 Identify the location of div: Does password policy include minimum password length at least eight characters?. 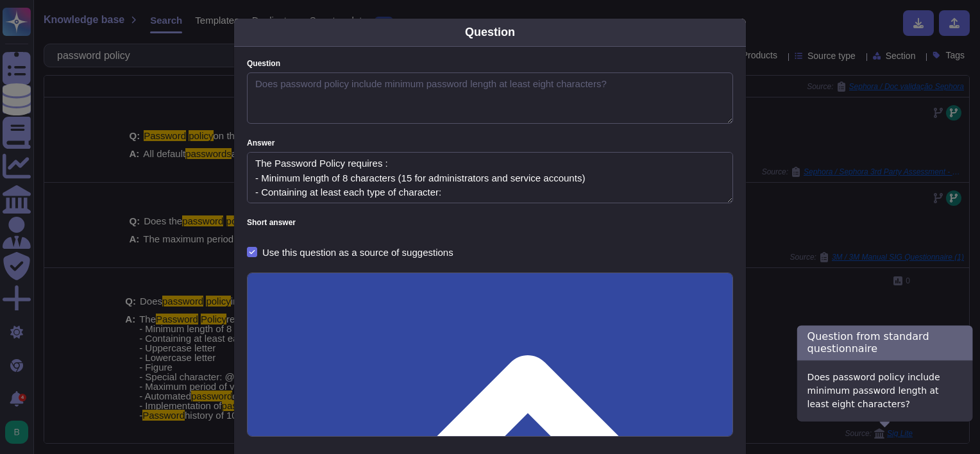
(885, 391).